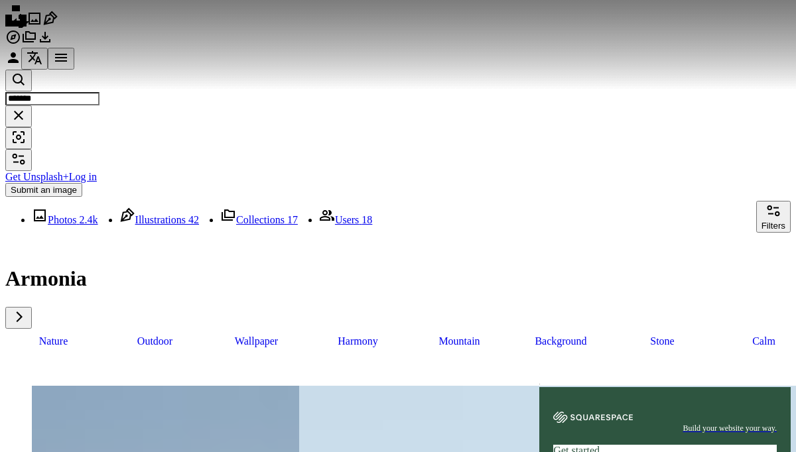 The height and width of the screenshot is (452, 796). I want to click on form: Find visuals sitewide, so click(398, 109).